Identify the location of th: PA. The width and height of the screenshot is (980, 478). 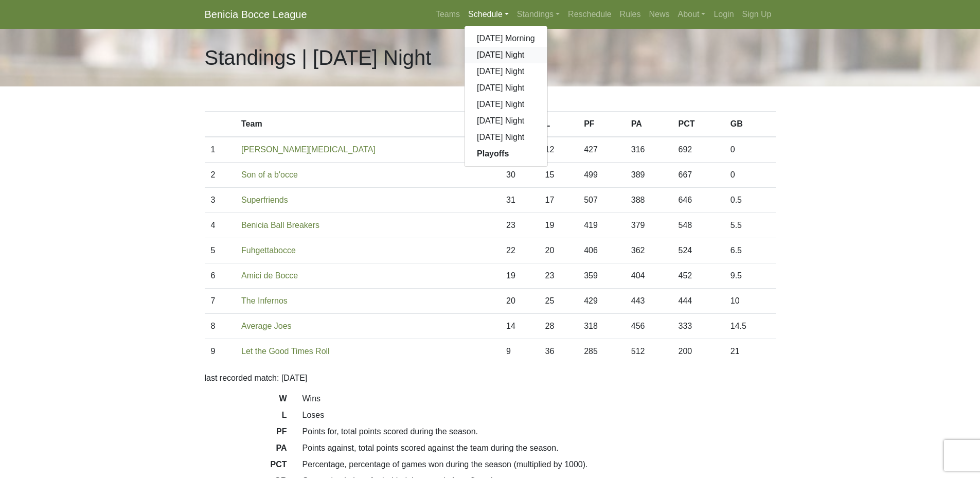
(649, 125).